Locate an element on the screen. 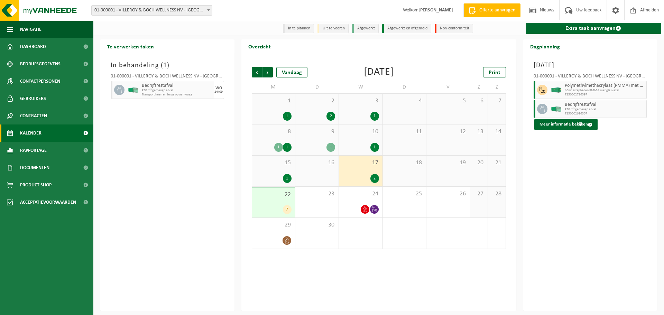 This screenshot has width=664, height=315. span: 9 is located at coordinates (317, 132).